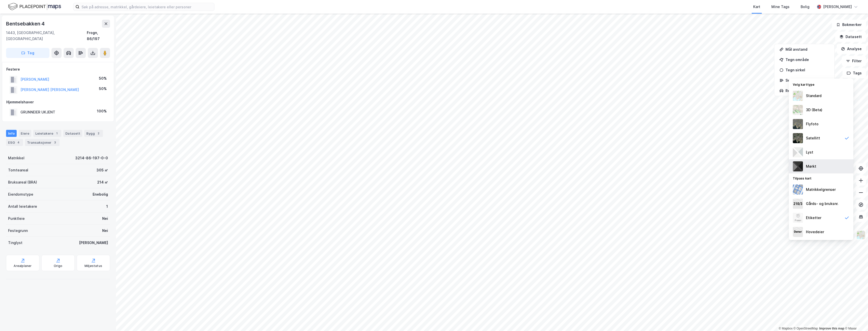 The height and width of the screenshot is (331, 868). I want to click on div: 3214-86-197-0-0, so click(92, 158).